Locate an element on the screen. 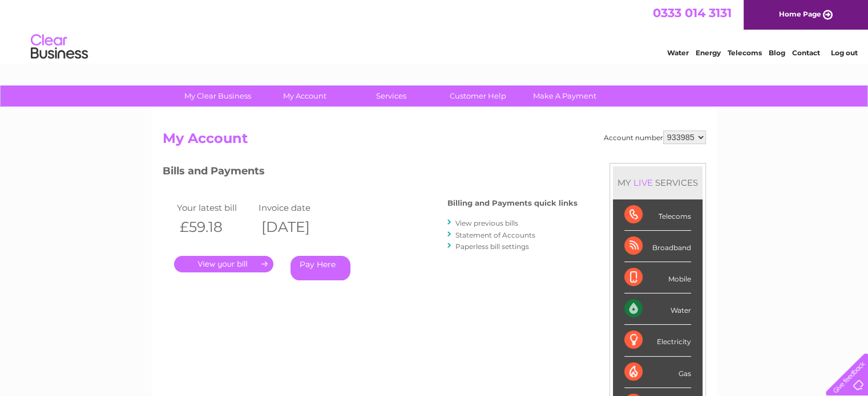 The height and width of the screenshot is (396, 868). a: My Clear Business is located at coordinates (217, 96).